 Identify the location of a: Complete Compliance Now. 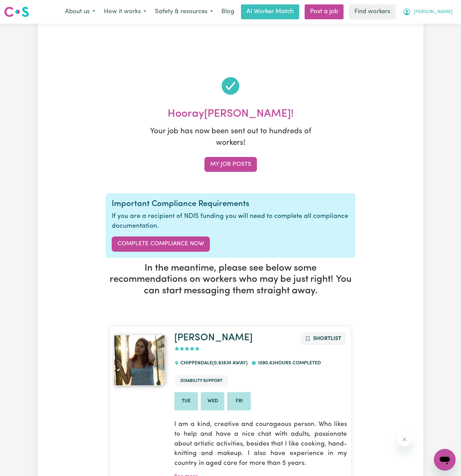
(161, 244).